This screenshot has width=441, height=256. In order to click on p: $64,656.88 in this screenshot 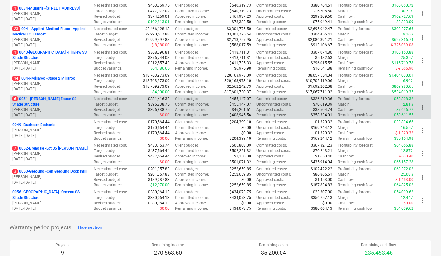, I will do `click(404, 146)`.